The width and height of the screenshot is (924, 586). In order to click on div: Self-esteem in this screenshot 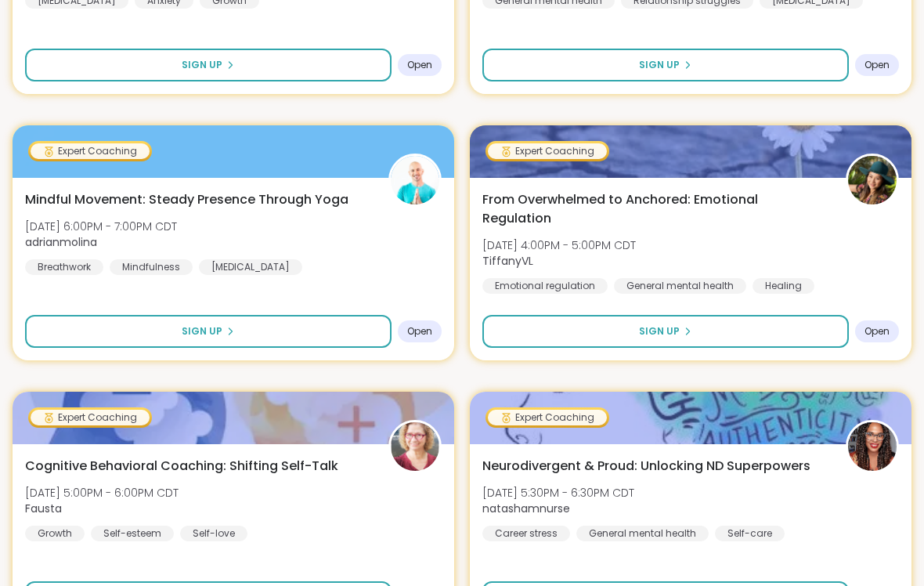, I will do `click(132, 533)`.